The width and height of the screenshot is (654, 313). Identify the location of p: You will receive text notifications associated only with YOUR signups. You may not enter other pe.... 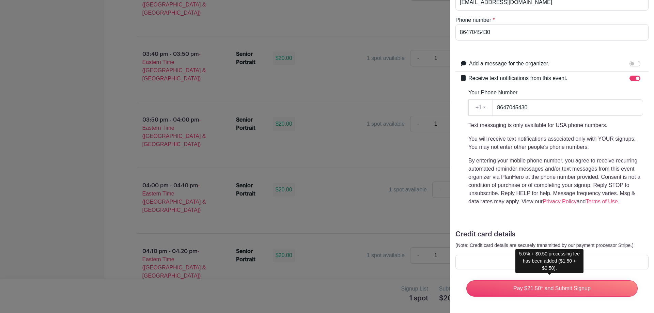
(556, 143).